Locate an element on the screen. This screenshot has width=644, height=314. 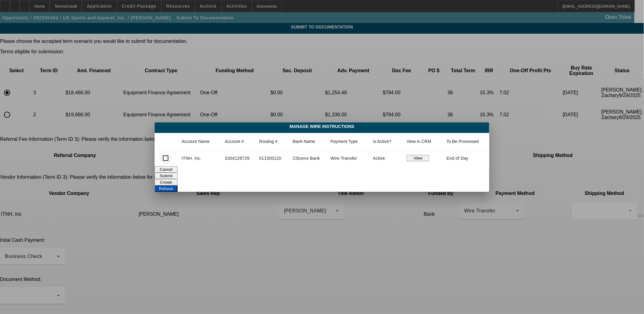
td: Active is located at coordinates (385, 158).